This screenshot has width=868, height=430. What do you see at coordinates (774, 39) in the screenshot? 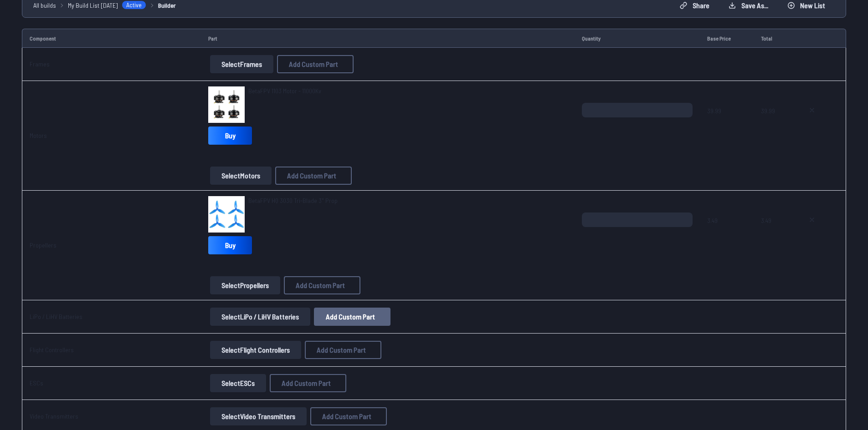
I see `td: Total` at bounding box center [774, 39].